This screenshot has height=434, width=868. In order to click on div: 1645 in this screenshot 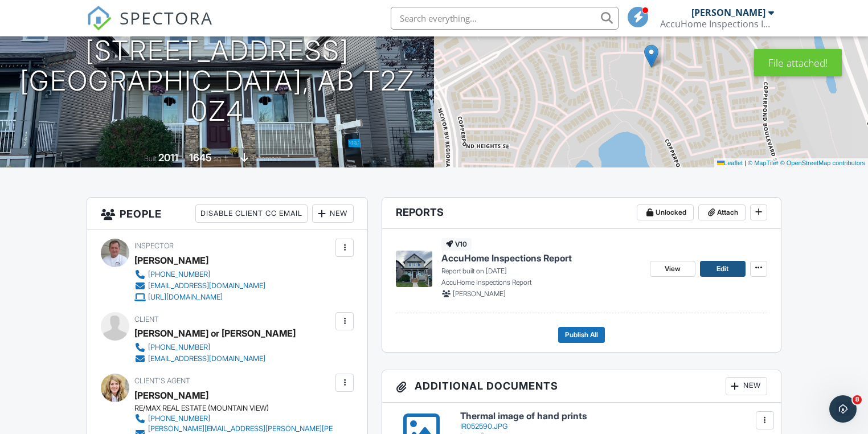, I will do `click(201, 157)`.